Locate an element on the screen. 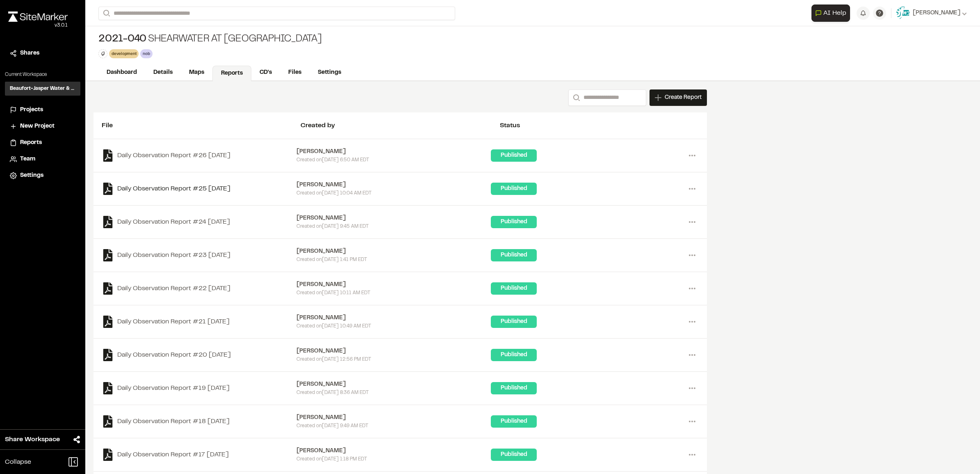 This screenshot has height=474, width=980. span: AI Help is located at coordinates (835, 13).